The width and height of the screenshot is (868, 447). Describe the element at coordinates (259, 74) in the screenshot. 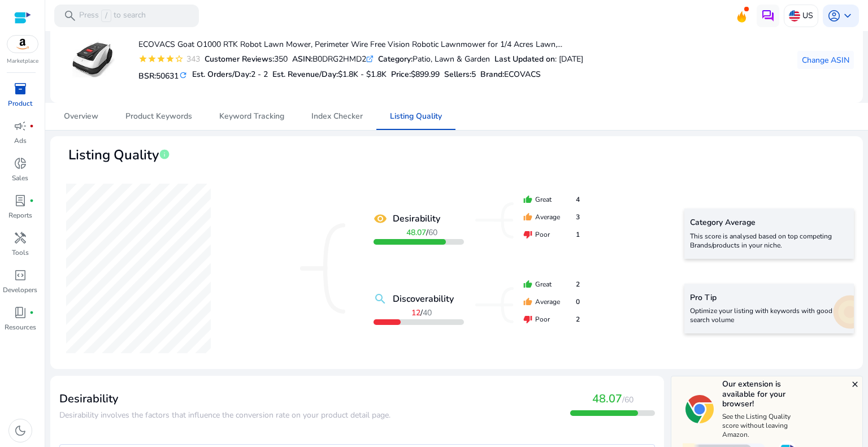

I see `span: 2 - 2` at that location.